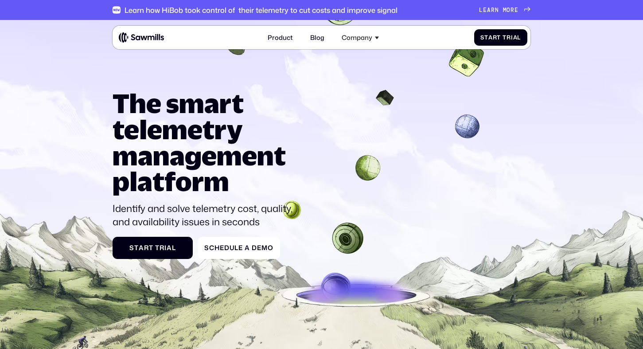 This screenshot has width=643, height=349. I want to click on span: D, so click(254, 247).